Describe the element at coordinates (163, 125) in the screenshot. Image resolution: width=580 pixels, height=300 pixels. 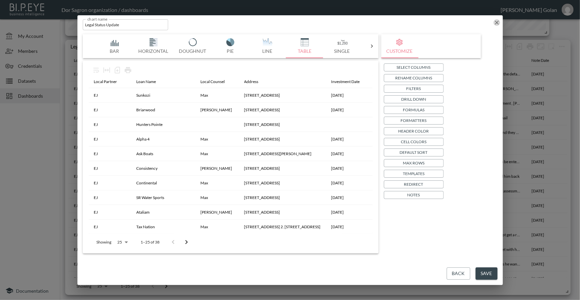
I see `th: Hunters Pointe` at that location.